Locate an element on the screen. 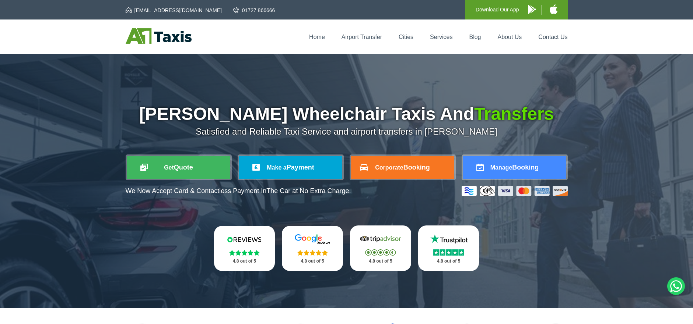 The width and height of the screenshot is (693, 324). img: Reviews.io is located at coordinates (244, 240).